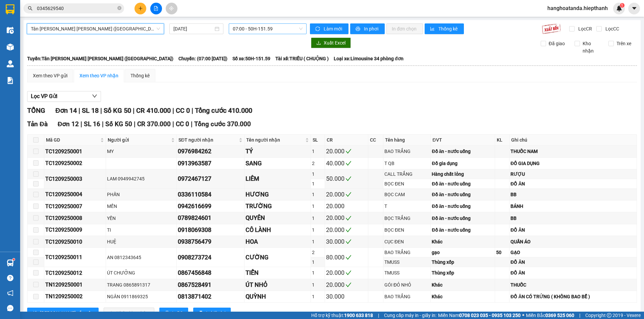  What do you see at coordinates (75, 163) in the screenshot?
I see `div: TC1209250002` at bounding box center [75, 163].